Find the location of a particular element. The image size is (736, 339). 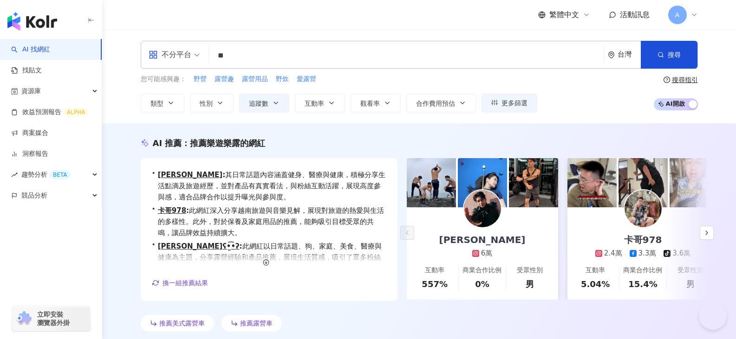

div: 0% is located at coordinates (482, 284).